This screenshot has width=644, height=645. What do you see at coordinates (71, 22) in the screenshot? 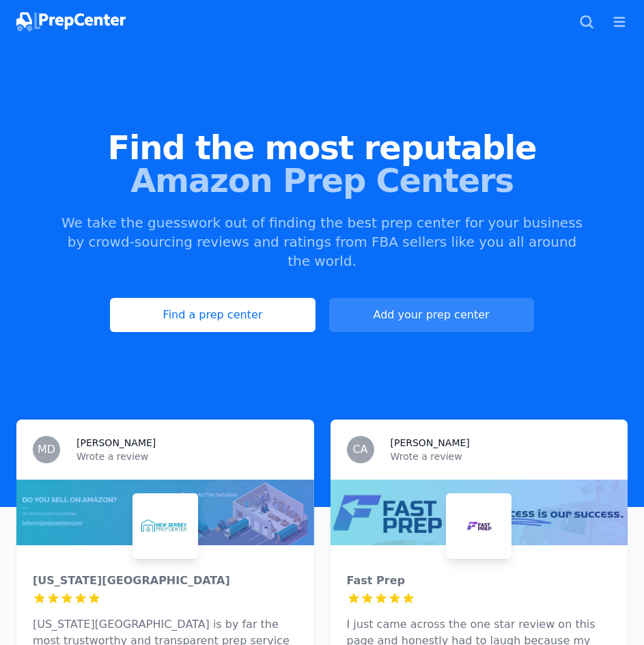
I see `img: PrepCenter` at bounding box center [71, 22].